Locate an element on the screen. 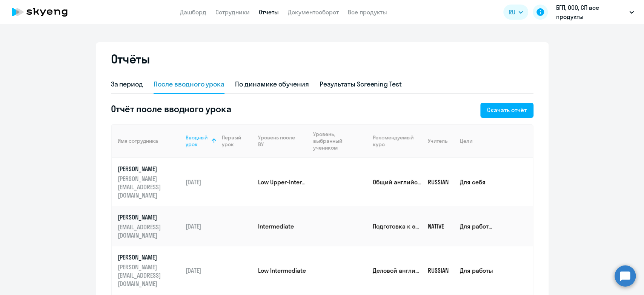  h5: Отчёт после вводного урока is located at coordinates (171, 108).